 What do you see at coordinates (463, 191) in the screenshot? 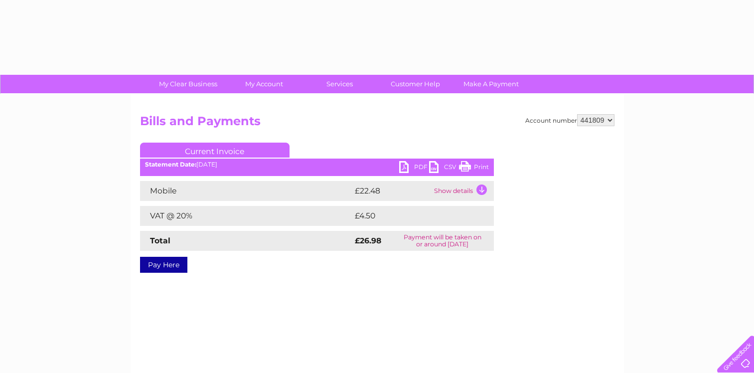
I see `td: Show details` at bounding box center [463, 191].